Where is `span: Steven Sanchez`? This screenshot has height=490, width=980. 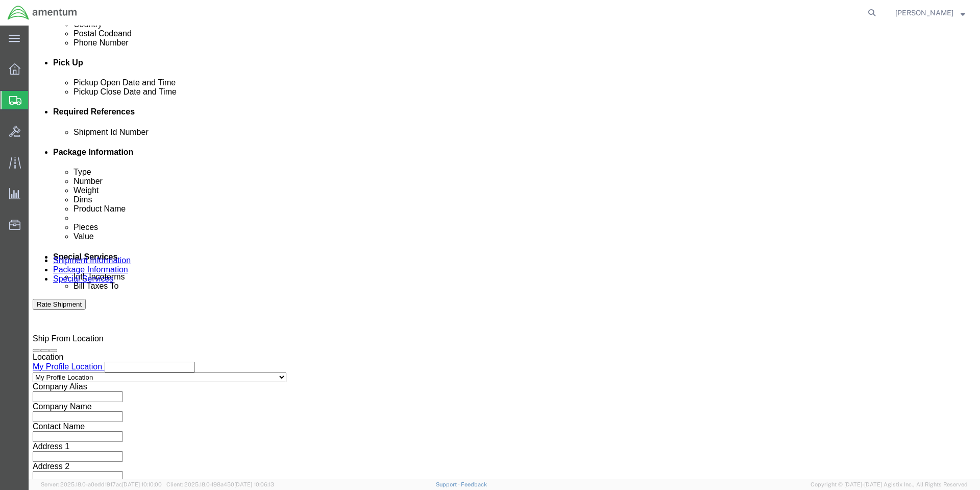
span: Steven Sanchez is located at coordinates (925, 13).